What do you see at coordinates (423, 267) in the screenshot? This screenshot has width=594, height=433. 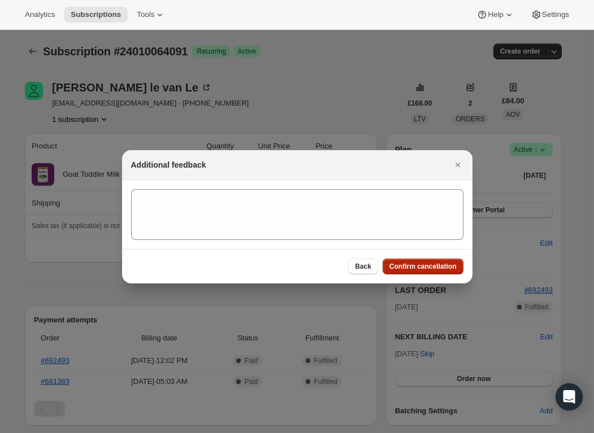 I see `button: Confirm cancellation` at bounding box center [423, 267].